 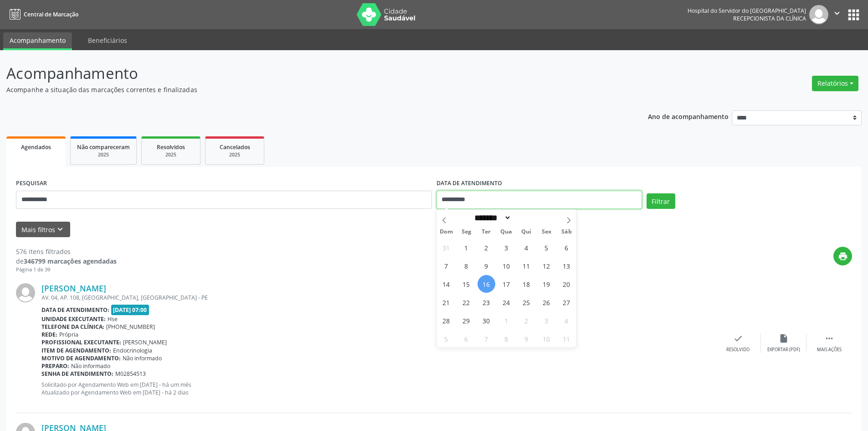 What do you see at coordinates (527, 231) in the screenshot?
I see `span: Qui` at bounding box center [527, 231].